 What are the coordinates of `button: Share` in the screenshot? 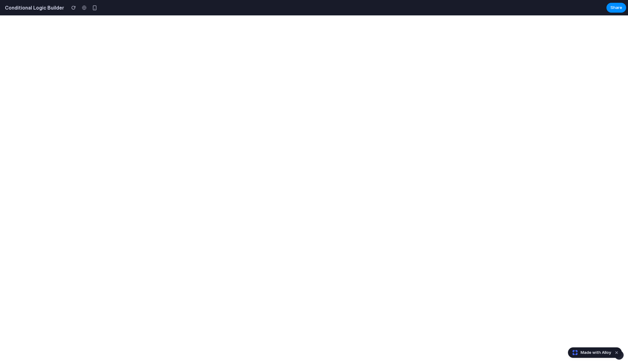 It's located at (616, 8).